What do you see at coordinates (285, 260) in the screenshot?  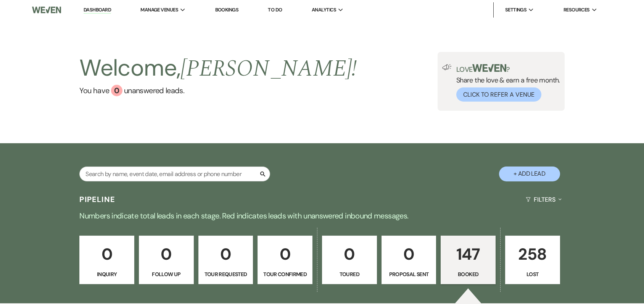 I see `a: 0Tour Confirmed` at bounding box center [285, 260].